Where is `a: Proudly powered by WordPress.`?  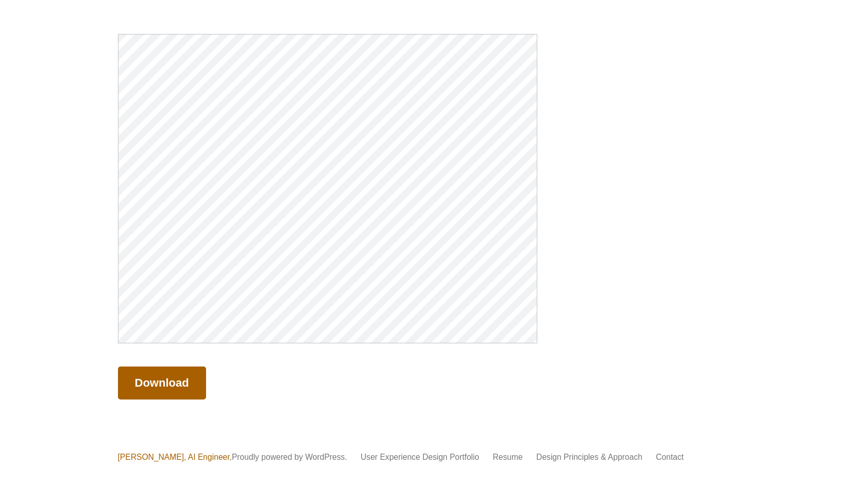
a: Proudly powered by WordPress. is located at coordinates (290, 457).